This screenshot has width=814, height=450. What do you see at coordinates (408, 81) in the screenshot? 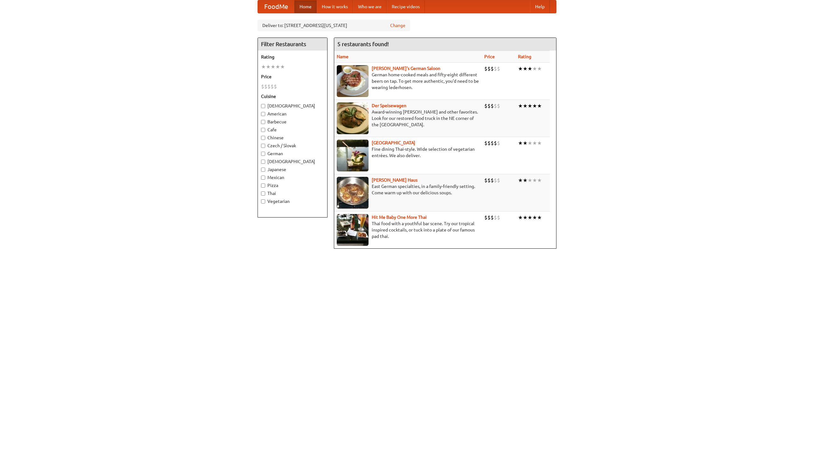
I see `p: German home-cooked meals and fifty-eight different beers on tap. To get more authentic, you'd nee...` at bounding box center [408, 81].